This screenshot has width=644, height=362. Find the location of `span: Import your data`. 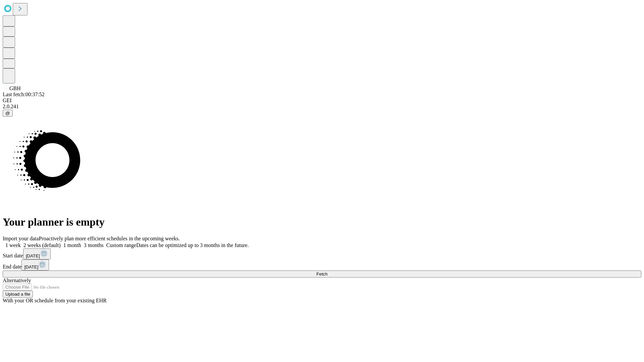

span: Import your data is located at coordinates (21, 238).